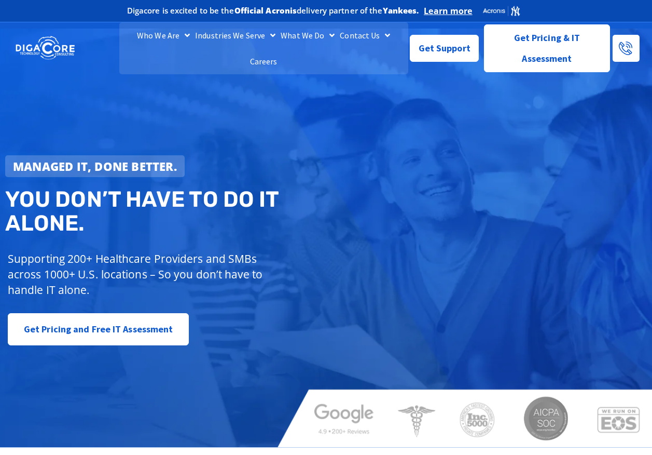 The height and width of the screenshot is (455, 652). Describe the element at coordinates (445, 48) in the screenshot. I see `span: Get Support` at that location.